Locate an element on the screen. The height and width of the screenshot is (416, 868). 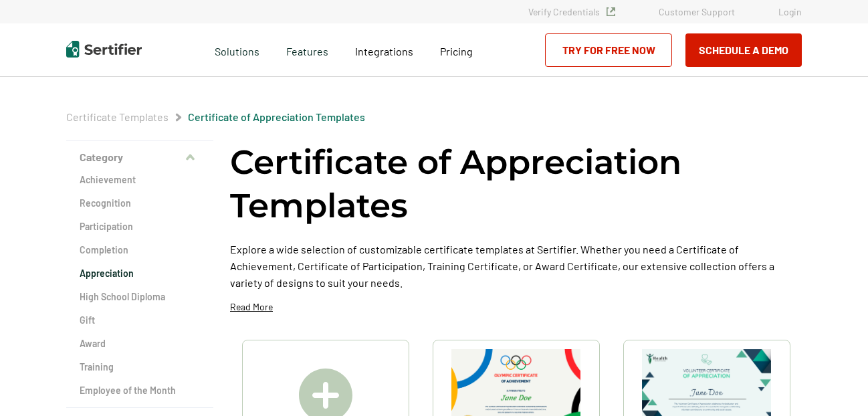
a: Try for Free Now is located at coordinates (609, 50).